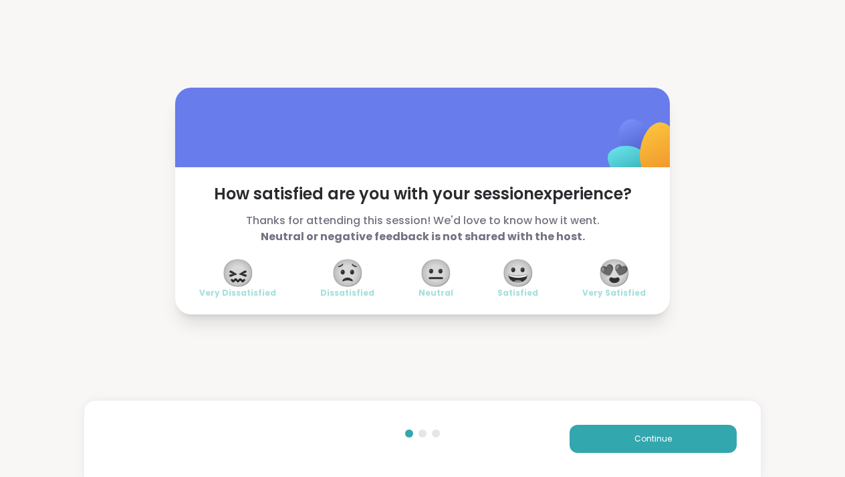  I want to click on button: Continue, so click(653, 439).